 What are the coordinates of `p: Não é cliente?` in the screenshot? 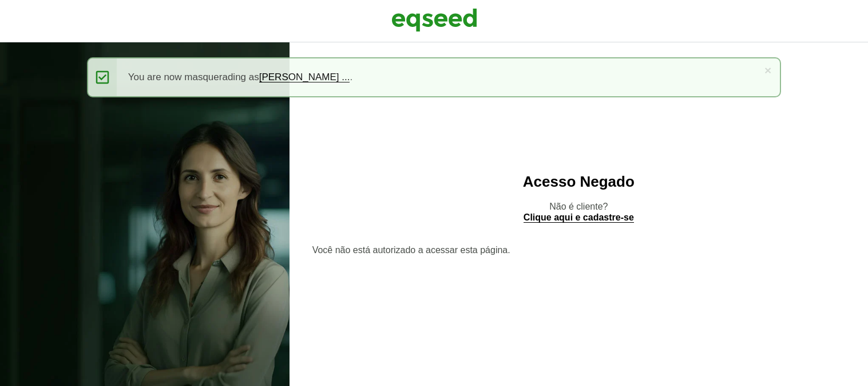 It's located at (578, 212).